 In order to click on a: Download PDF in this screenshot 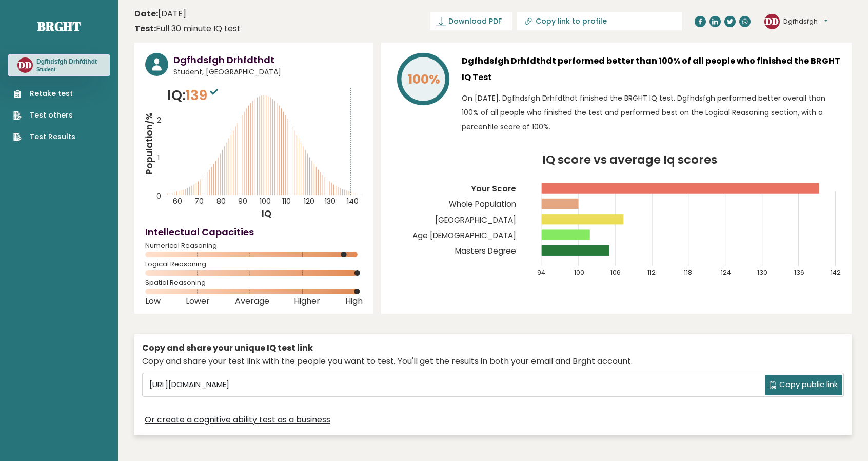, I will do `click(470, 21)`.